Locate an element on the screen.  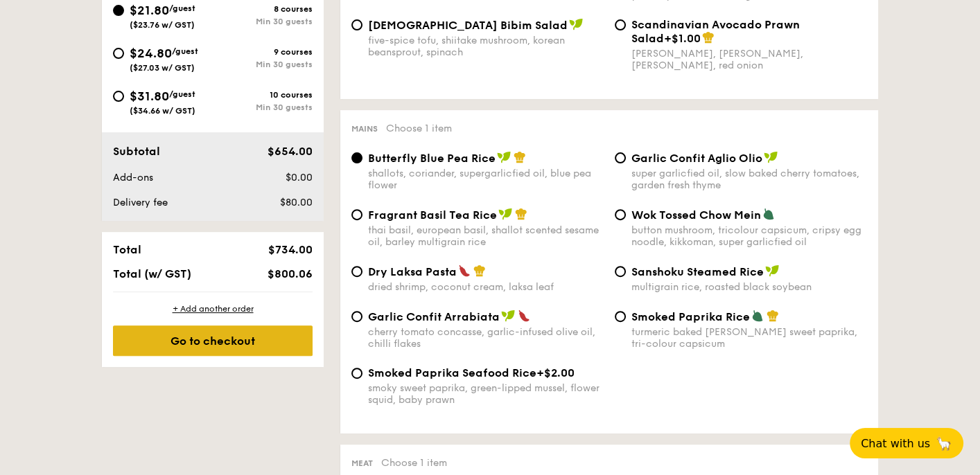
div: 10 courses is located at coordinates (262, 95).